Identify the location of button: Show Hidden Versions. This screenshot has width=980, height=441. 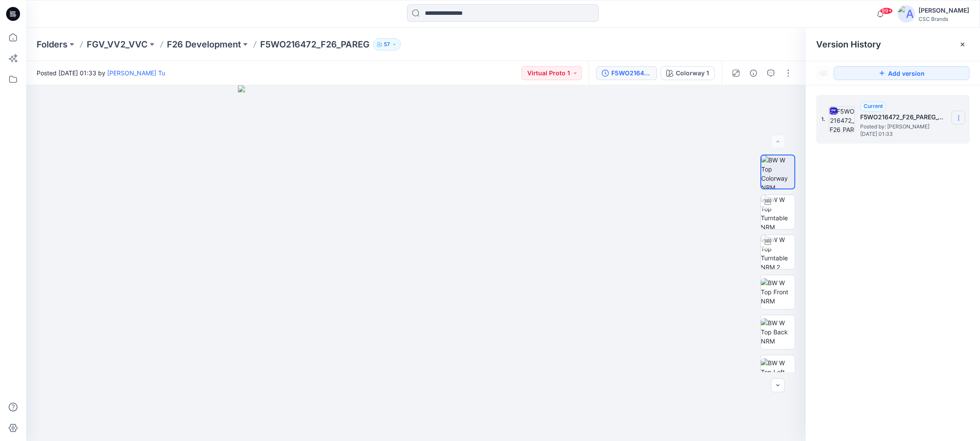
(823, 73).